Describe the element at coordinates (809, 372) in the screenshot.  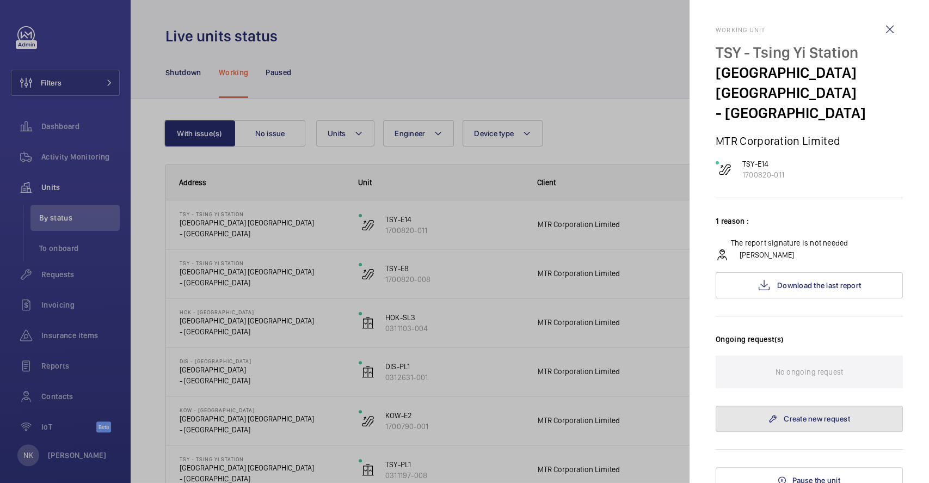
I see `p: No ongoing request` at that location.